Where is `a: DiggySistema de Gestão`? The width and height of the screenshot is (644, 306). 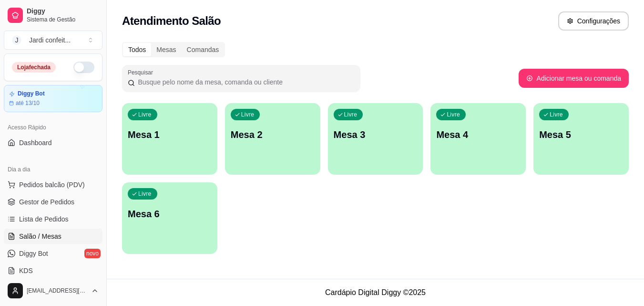 a: DiggySistema de Gestão is located at coordinates (53, 15).